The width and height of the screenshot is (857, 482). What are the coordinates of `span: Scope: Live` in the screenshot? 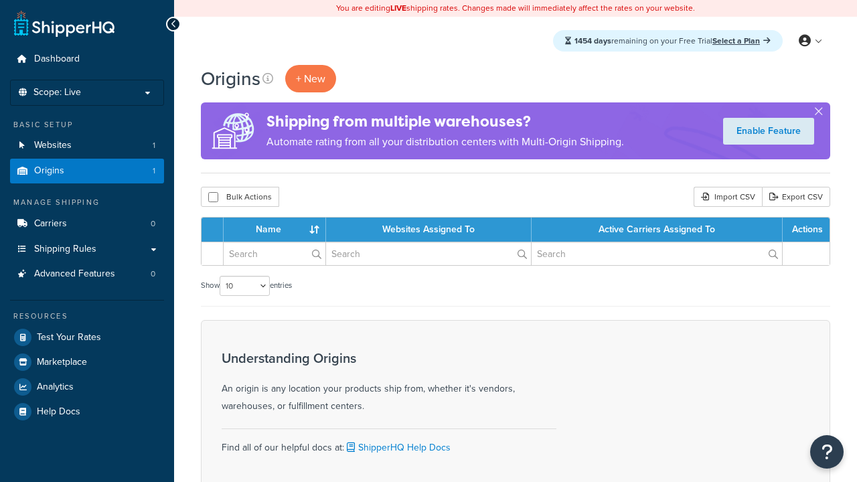 It's located at (57, 92).